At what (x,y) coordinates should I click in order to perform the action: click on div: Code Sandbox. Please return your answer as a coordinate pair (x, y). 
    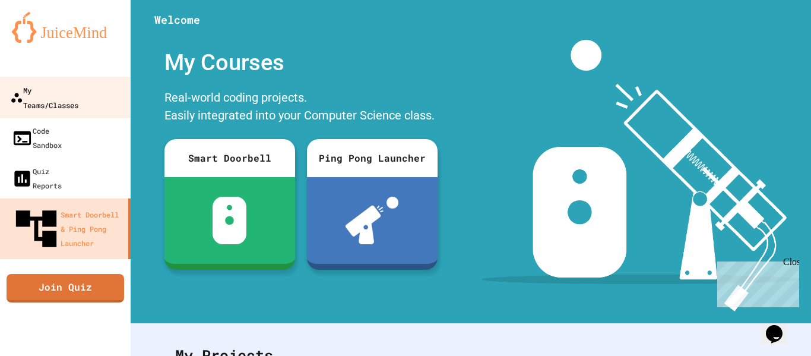
    Looking at the image, I should click on (37, 138).